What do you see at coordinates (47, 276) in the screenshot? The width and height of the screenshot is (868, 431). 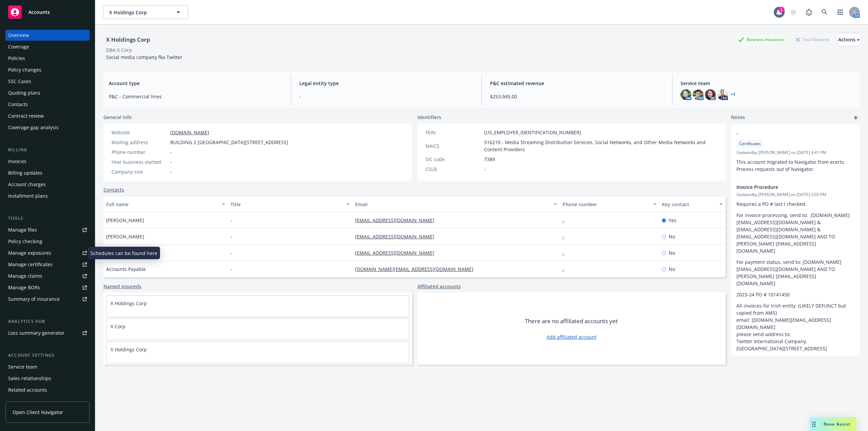 I see `a: Manage claims` at bounding box center [47, 276].